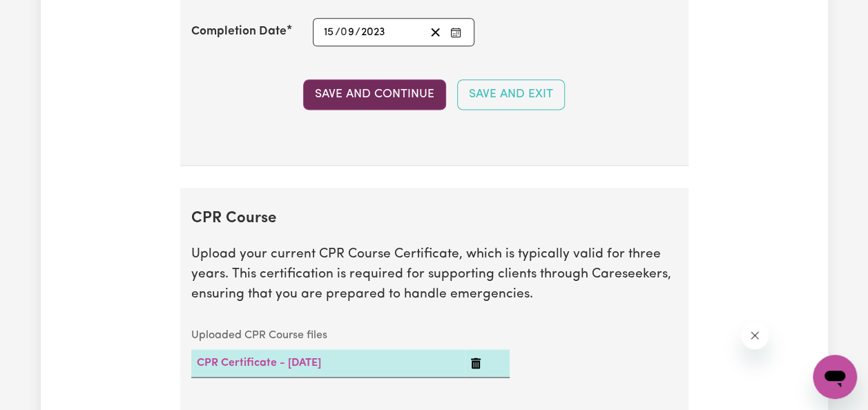  What do you see at coordinates (434, 219) in the screenshot?
I see `h2: CPR Course` at bounding box center [434, 219].